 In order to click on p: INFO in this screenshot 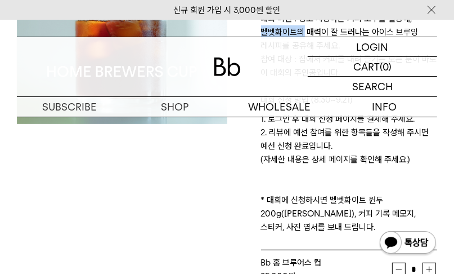, I will do `click(384, 106)`.